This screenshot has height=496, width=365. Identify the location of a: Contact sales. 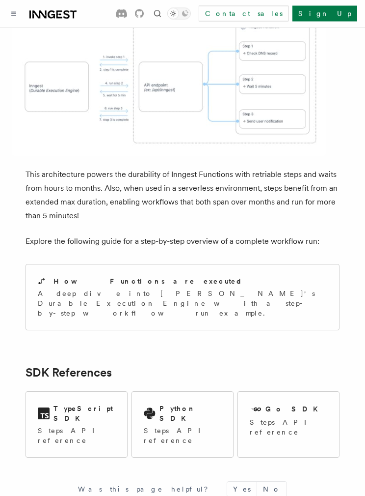
(244, 14).